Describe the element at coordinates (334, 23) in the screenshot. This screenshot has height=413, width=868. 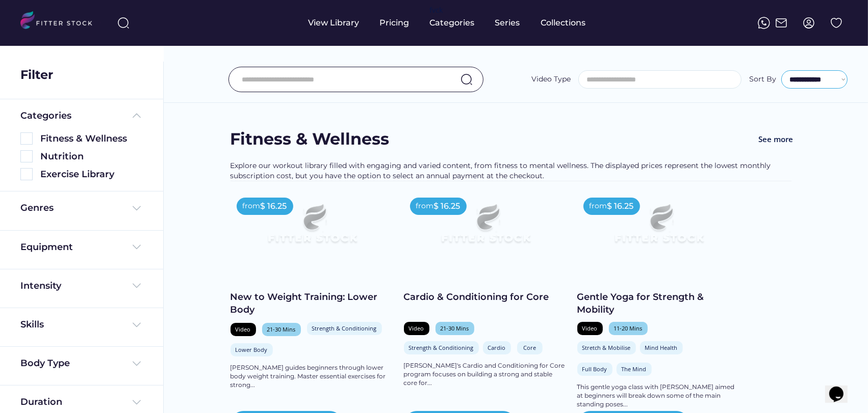
I see `div: View Library` at that location.